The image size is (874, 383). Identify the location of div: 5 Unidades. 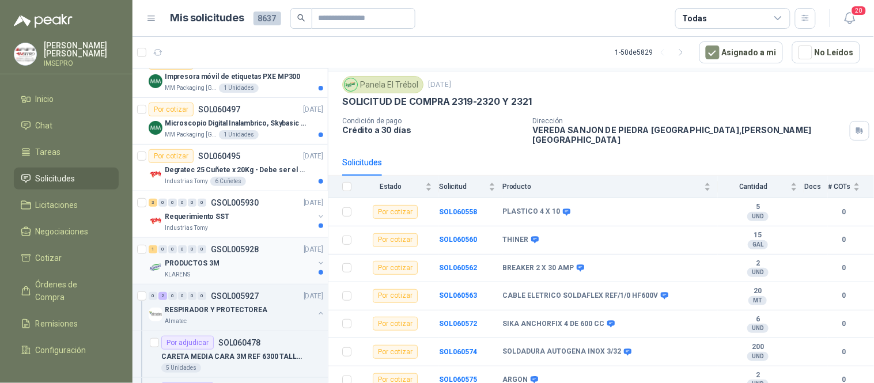
(181, 368).